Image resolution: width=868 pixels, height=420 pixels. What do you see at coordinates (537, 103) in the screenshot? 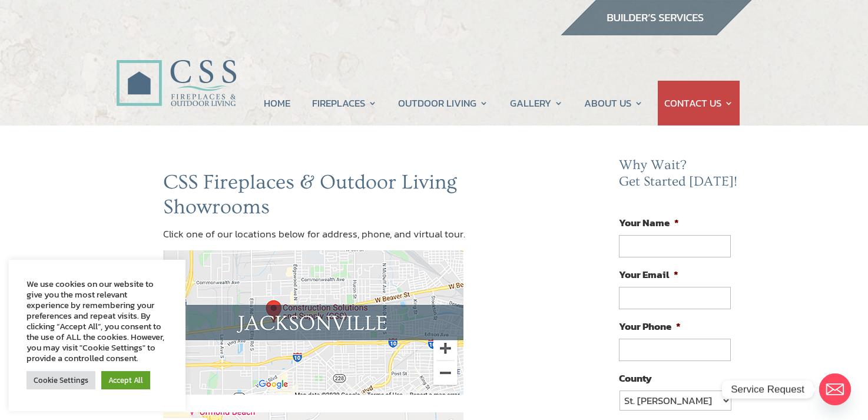
I see `a: GALLERY` at bounding box center [537, 103].